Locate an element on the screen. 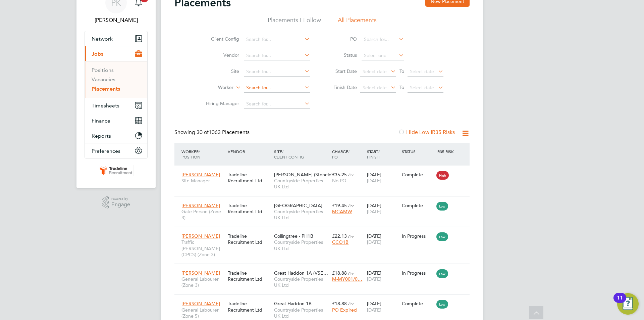 Image resolution: width=644 pixels, height=320 pixels. button: Timesheets is located at coordinates (116, 106).